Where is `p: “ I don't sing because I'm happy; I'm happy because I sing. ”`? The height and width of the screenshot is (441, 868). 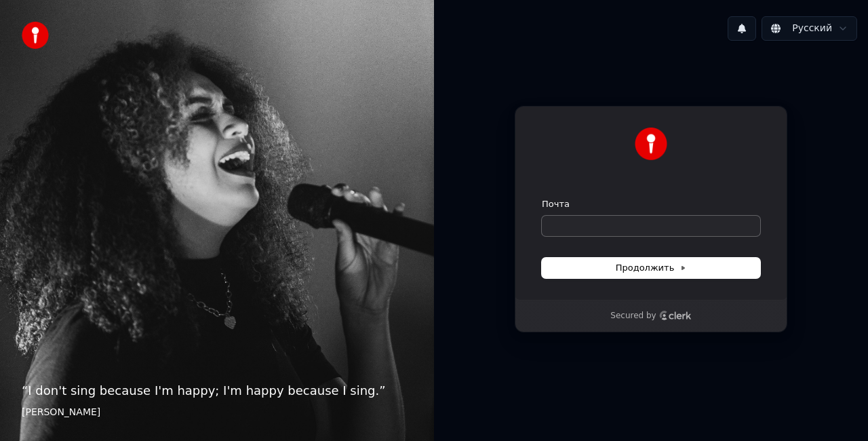
p: “ I don't sing because I'm happy; I'm happy because I sing. ” is located at coordinates (217, 391).